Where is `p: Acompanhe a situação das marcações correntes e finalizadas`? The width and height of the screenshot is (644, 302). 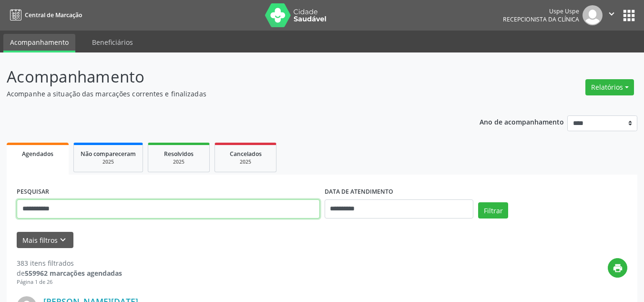
p: Acompanhe a situação das marcações correntes e finalizadas is located at coordinates (227, 93).